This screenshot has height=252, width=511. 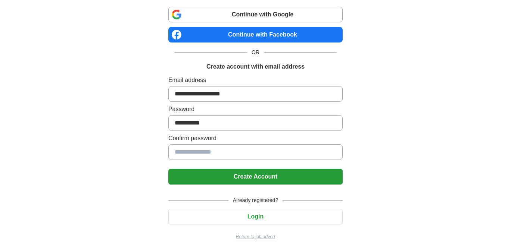 I want to click on h1: Create account with email address, so click(x=255, y=67).